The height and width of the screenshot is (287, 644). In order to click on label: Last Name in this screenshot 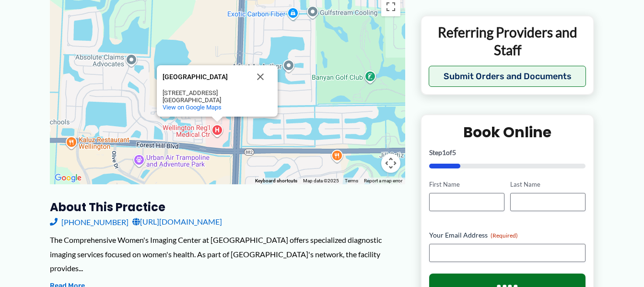, I will do `click(547, 184)`.